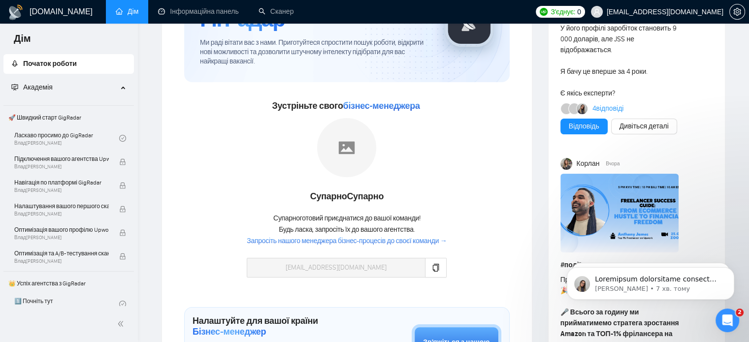  Describe the element at coordinates (84, 35) in the screenshot. I see `font: Перш ніж запитувати додатковий BM для конкретної країни, переконайтеся, що ваше агентство відпові...` at that location.